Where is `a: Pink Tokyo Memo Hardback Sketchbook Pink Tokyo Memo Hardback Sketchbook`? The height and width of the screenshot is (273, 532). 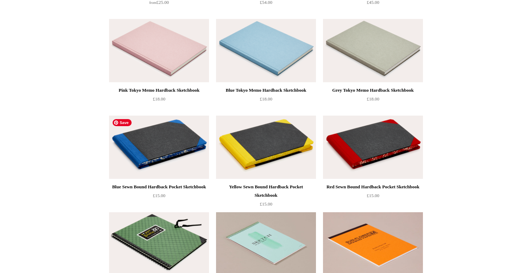 a: Pink Tokyo Memo Hardback Sketchbook Pink Tokyo Memo Hardback Sketchbook is located at coordinates (159, 51).